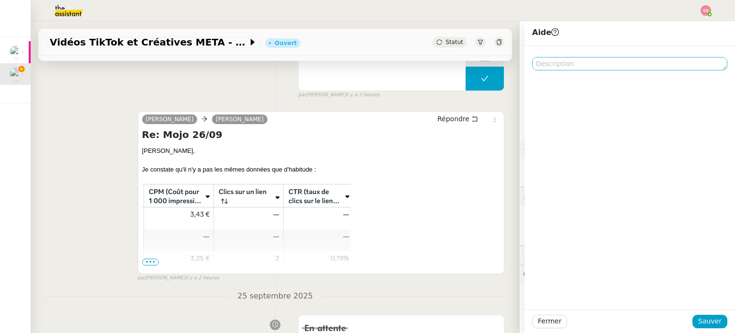  What do you see at coordinates (275, 296) in the screenshot?
I see `span: 25 septembre 2025` at bounding box center [275, 296].